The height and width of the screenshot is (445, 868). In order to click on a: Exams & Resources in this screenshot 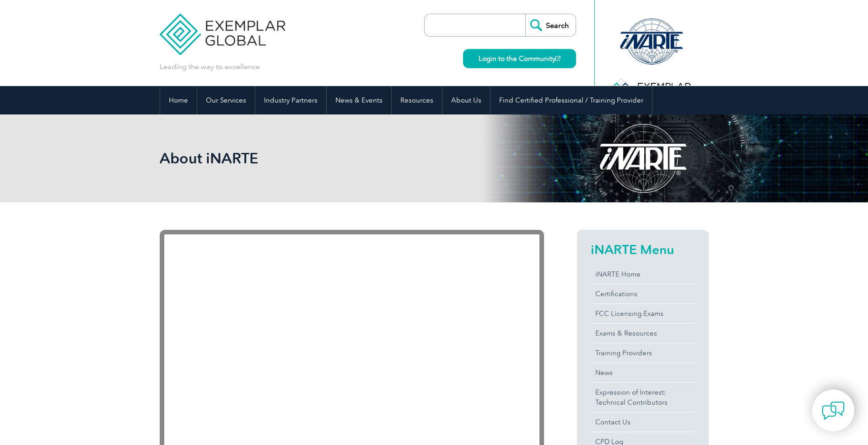, I will do `click(643, 333)`.